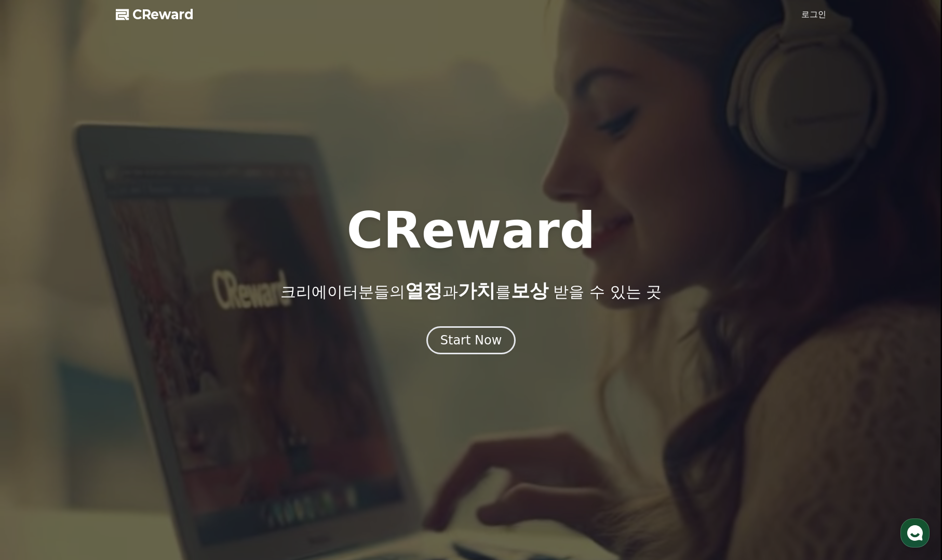 The width and height of the screenshot is (942, 560). What do you see at coordinates (477, 291) in the screenshot?
I see `span: 가치` at bounding box center [477, 291].